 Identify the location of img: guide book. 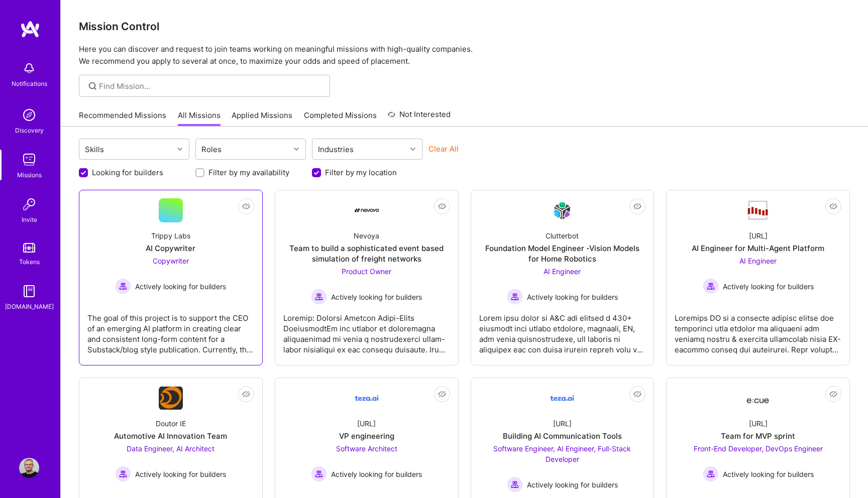
(29, 291).